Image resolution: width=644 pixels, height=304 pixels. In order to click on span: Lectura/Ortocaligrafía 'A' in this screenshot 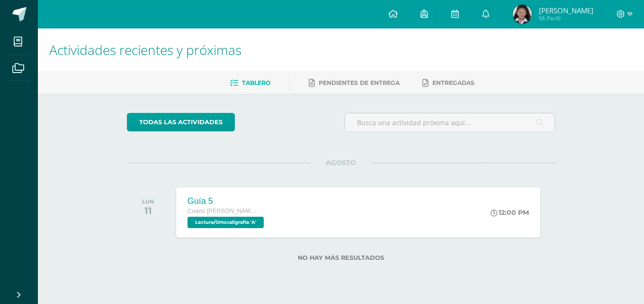, I will do `click(225, 223)`.